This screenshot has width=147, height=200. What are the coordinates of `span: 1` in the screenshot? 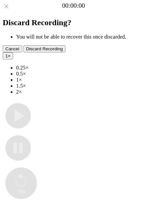 It's located at (6, 56).